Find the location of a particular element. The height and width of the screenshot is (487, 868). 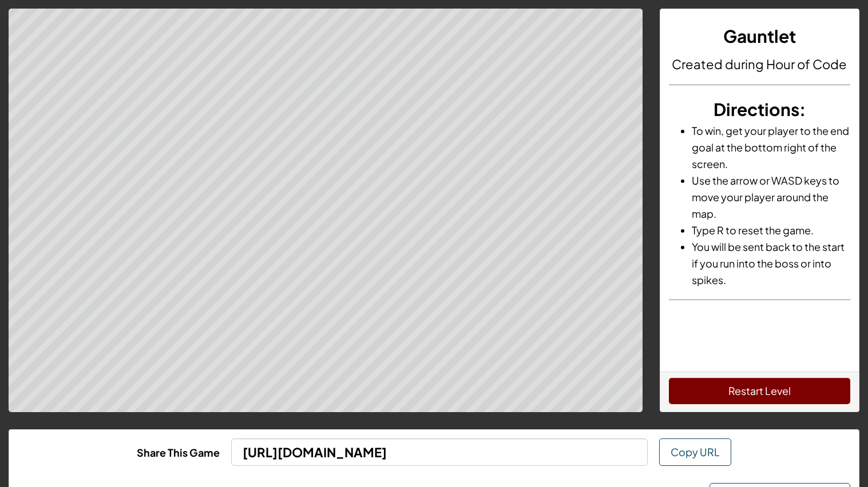

span: Copy URL is located at coordinates (695, 452).